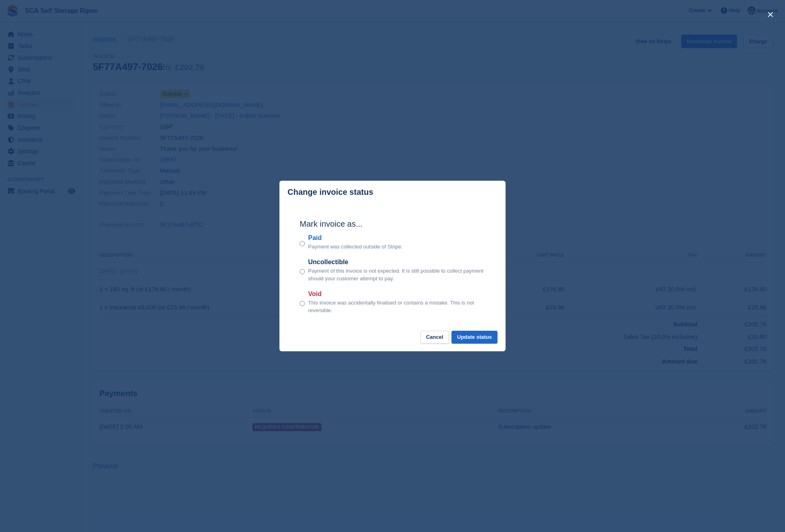  I want to click on h2: Mark invoice as..., so click(392, 224).